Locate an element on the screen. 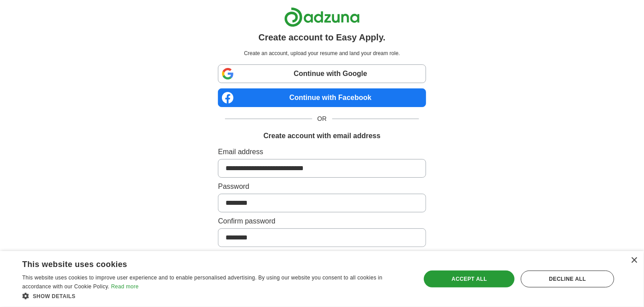  span: Show details is located at coordinates (54, 296).